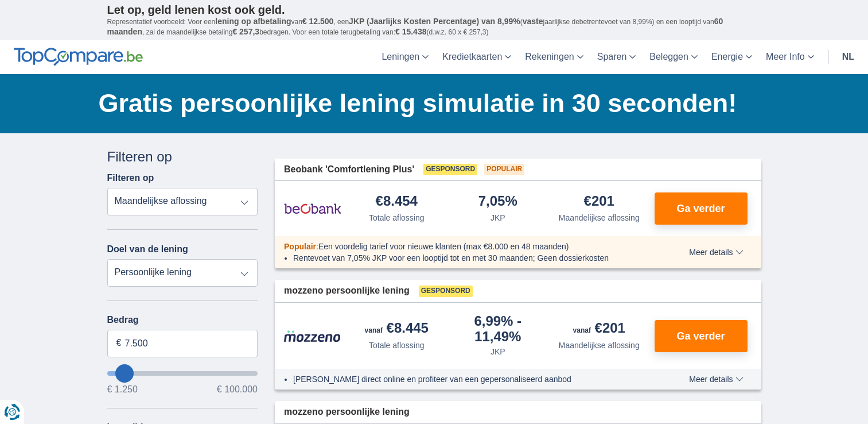 This screenshot has width=868, height=424. What do you see at coordinates (848, 56) in the screenshot?
I see `a: nl` at bounding box center [848, 56].